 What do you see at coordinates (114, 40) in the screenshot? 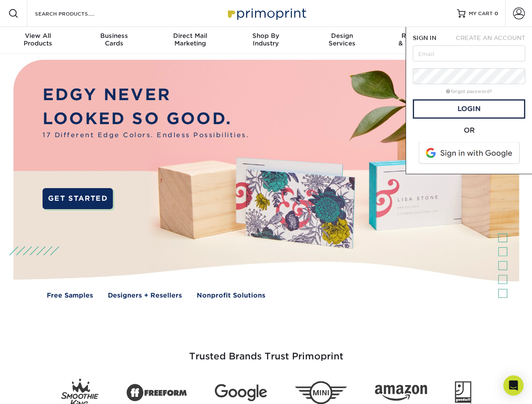
I see `div: Cards` at bounding box center [114, 40].